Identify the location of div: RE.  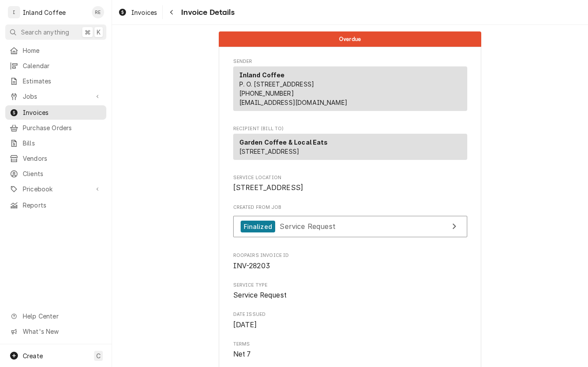
(98, 12).